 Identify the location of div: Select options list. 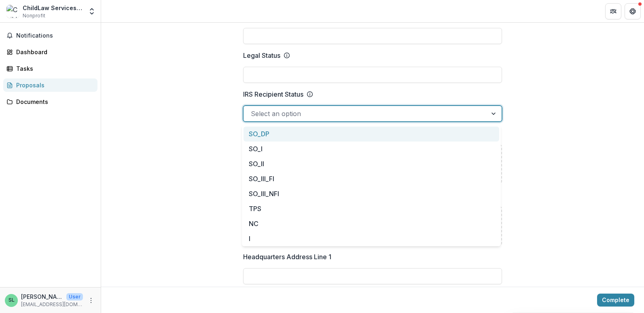
(371, 185).